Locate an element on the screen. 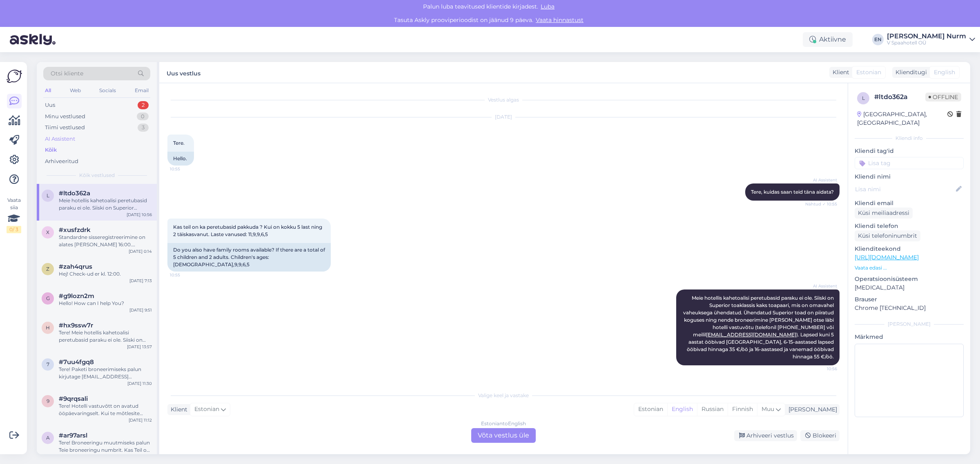  div: Hej! Check-ud er kl. 12:00. is located at coordinates (106, 274).